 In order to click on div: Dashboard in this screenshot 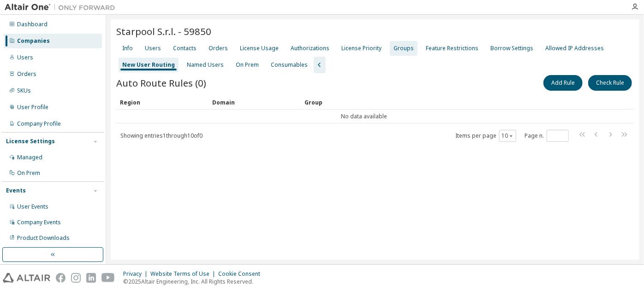, I will do `click(32, 24)`.